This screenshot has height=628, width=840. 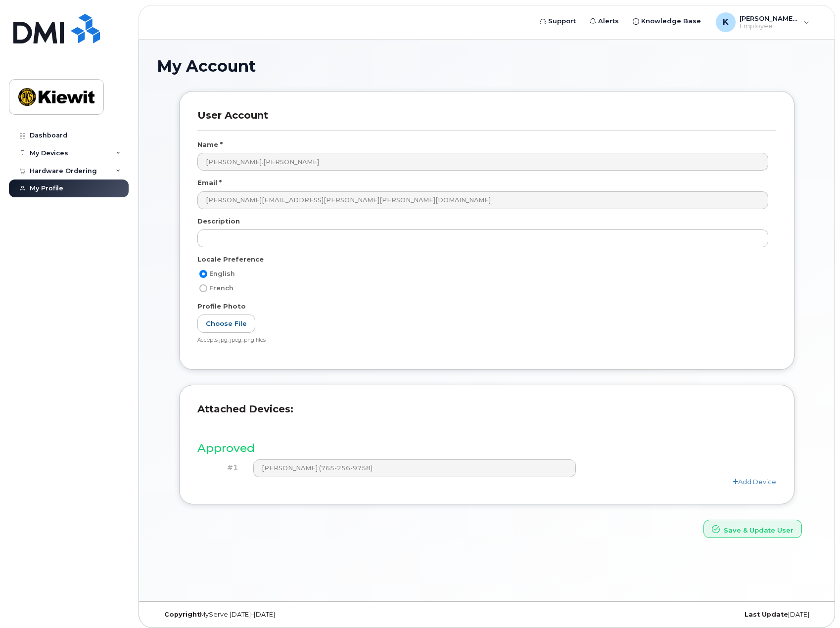 What do you see at coordinates (182, 614) in the screenshot?
I see `strong: Copyright` at bounding box center [182, 614].